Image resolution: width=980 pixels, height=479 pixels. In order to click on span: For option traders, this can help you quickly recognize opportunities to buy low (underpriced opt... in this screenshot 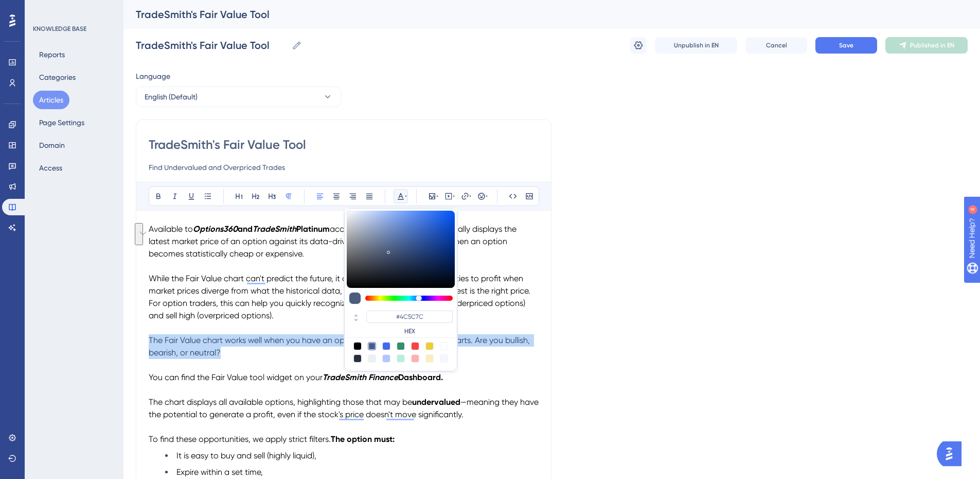, I will do `click(338, 309)`.